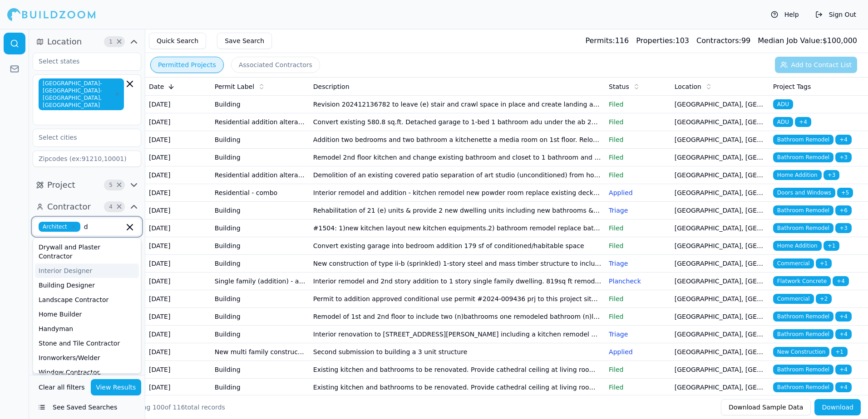 The image size is (868, 419). I want to click on button: Location1Clear Location filters, so click(87, 42).